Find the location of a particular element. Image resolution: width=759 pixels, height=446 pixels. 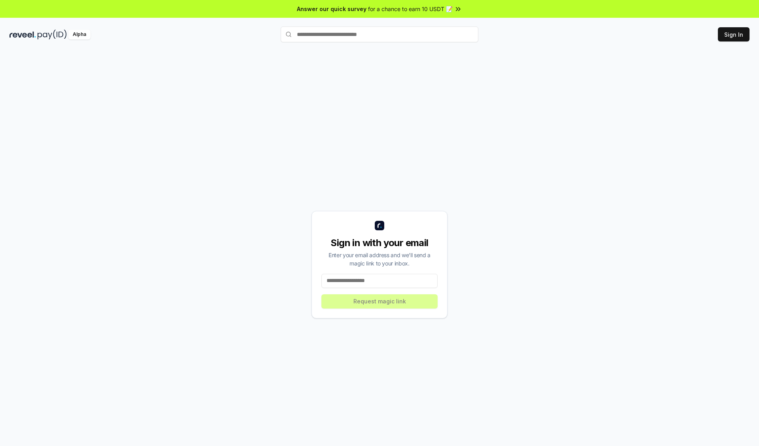

img: pay_id is located at coordinates (52, 34).